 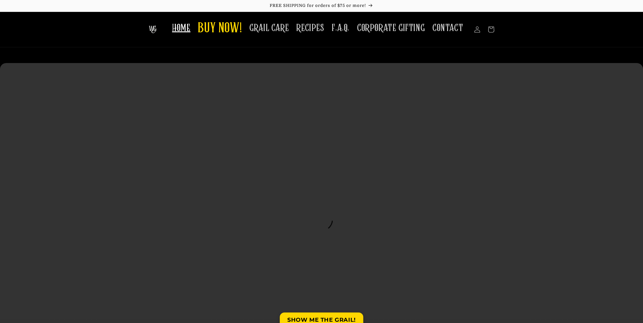 What do you see at coordinates (310, 28) in the screenshot?
I see `span: RECIPES` at bounding box center [310, 28].